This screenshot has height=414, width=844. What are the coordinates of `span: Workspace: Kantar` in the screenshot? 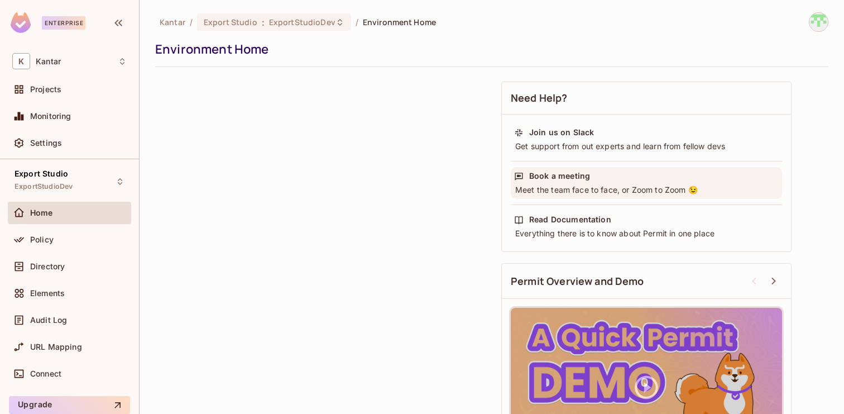 It's located at (48, 61).